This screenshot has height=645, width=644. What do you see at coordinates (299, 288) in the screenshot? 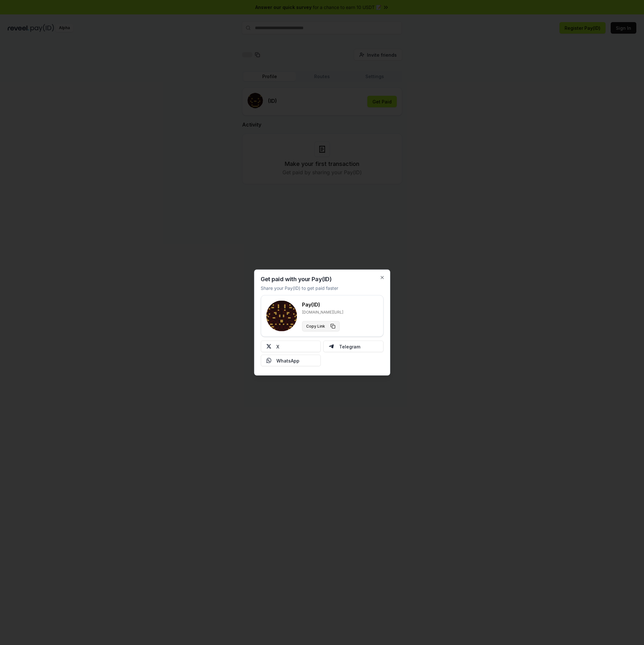
I see `p: Share your Pay(ID) to get paid faster` at bounding box center [299, 288].